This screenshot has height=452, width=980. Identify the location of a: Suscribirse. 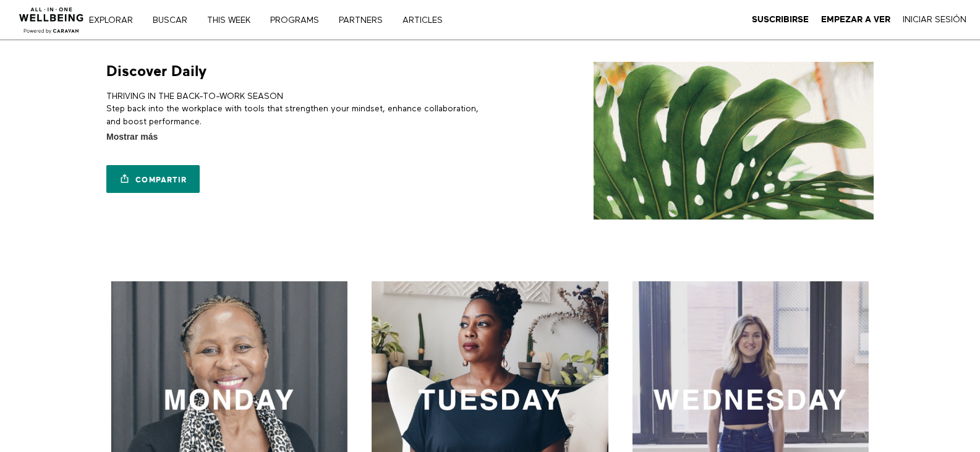
(781, 20).